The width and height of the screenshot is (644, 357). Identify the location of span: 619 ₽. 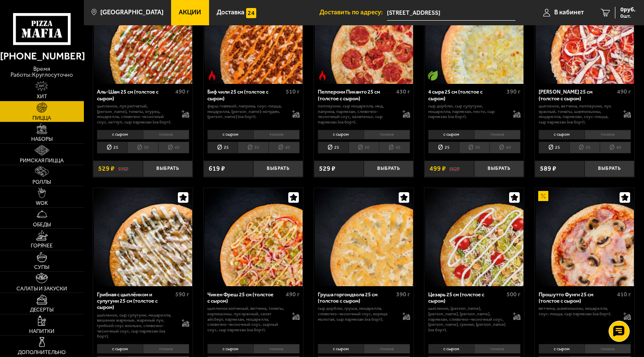
(216, 169).